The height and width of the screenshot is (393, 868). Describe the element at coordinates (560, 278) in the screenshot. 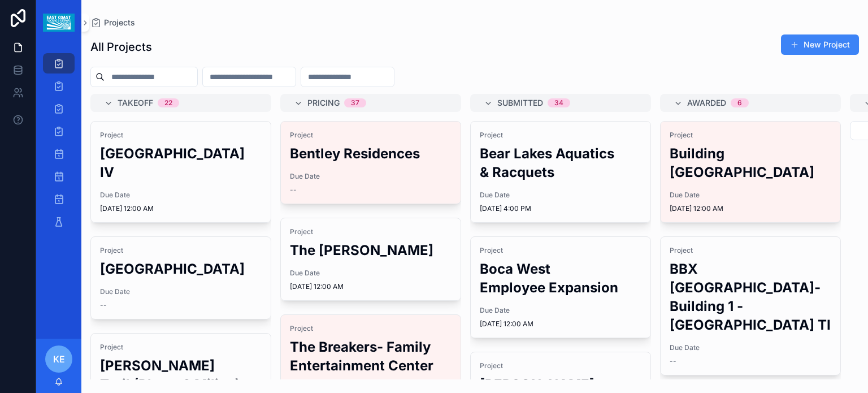

I see `h2: Boca West Employee Expansion` at that location.